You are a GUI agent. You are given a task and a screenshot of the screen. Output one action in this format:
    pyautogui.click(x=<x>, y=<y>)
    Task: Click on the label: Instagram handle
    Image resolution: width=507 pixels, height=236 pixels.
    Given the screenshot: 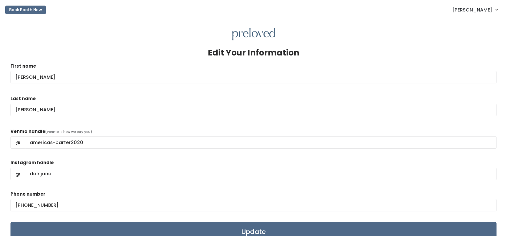 What is the action you would take?
    pyautogui.click(x=32, y=163)
    